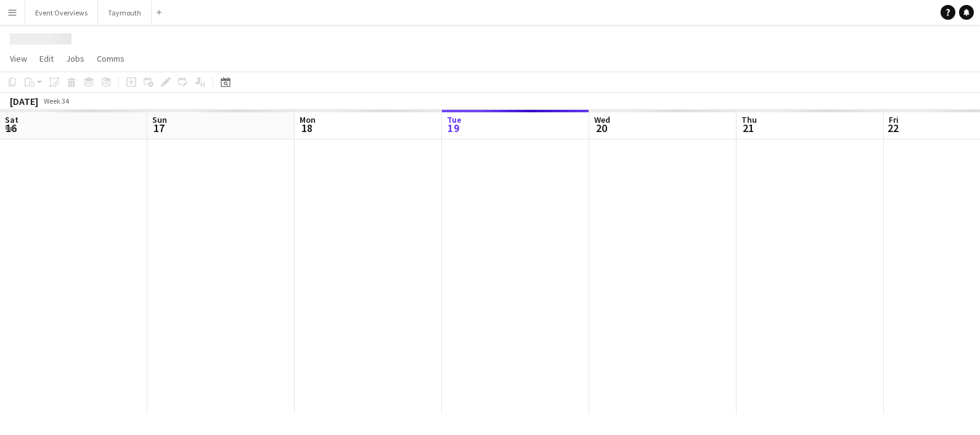 The height and width of the screenshot is (435, 980). I want to click on a: Edit, so click(46, 59).